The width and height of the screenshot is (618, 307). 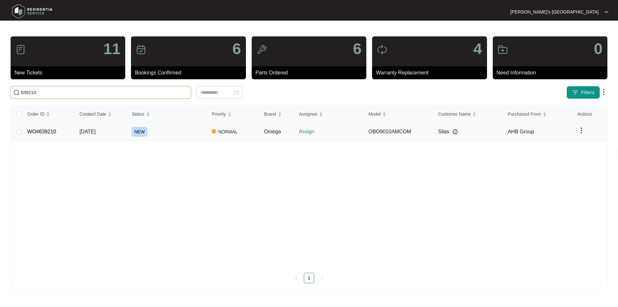 What do you see at coordinates (100, 114) in the screenshot?
I see `th: Created Date` at bounding box center [100, 114].